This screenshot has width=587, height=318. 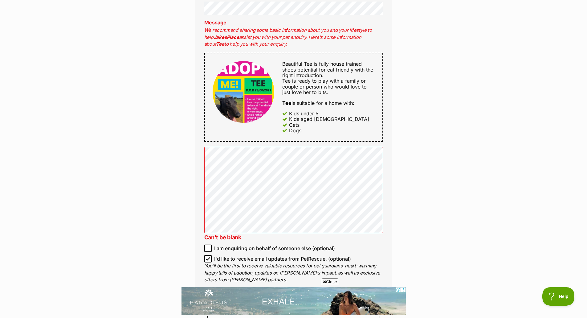 What do you see at coordinates (304, 113) in the screenshot?
I see `div: Kids under 5` at bounding box center [304, 113].